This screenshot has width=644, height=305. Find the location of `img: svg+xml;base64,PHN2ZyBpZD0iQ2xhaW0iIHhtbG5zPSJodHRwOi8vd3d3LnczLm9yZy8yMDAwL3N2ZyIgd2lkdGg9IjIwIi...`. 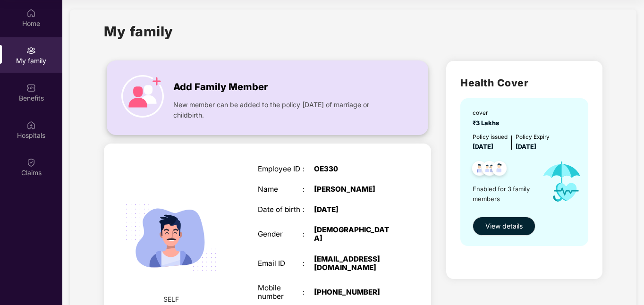

img: svg+xml;base64,PHN2ZyBpZD0iQ2xhaW0iIHhtbG5zPSJodHRwOi8vd3d3LnczLm9yZy8yMDAwL3N2ZyIgd2lkdGg9IjIwIi... is located at coordinates (31, 162).